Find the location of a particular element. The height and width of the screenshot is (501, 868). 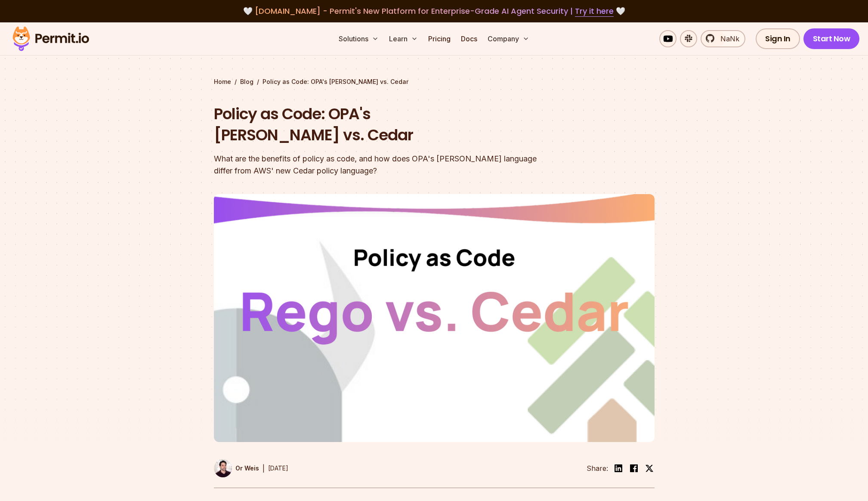

img: Permit logo is located at coordinates (50, 39).